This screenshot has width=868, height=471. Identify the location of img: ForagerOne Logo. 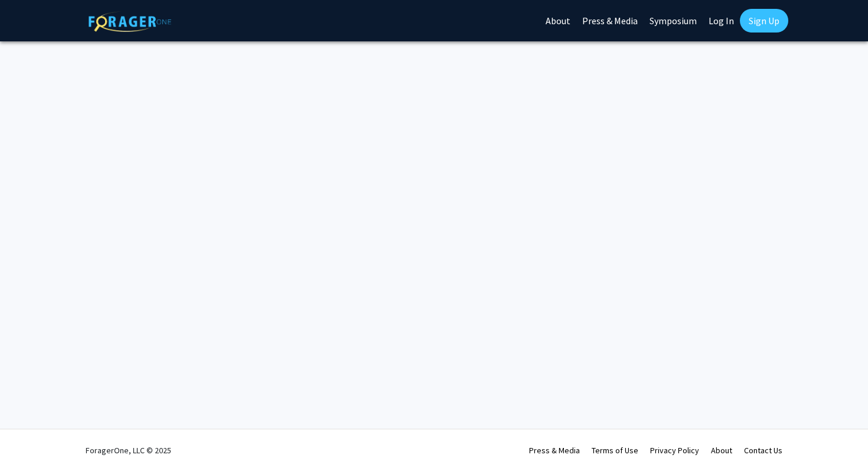
(130, 21).